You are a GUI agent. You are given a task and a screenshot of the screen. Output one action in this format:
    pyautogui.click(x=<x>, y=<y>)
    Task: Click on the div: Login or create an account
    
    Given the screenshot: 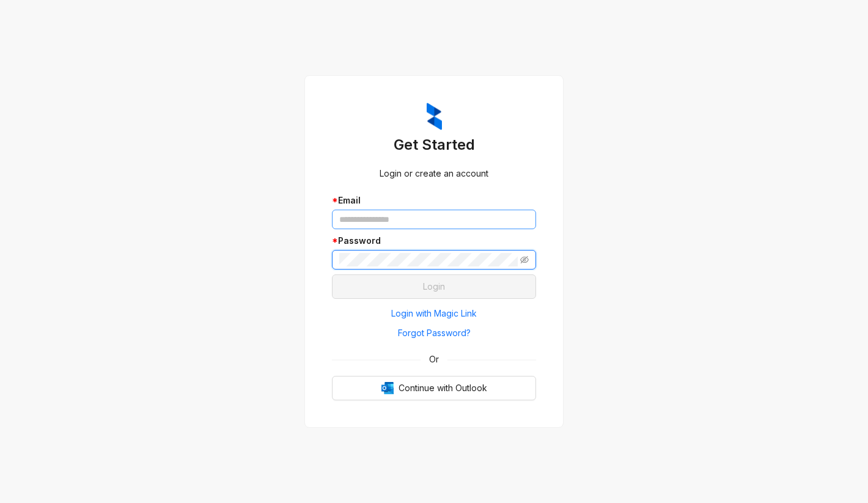 What is the action you would take?
    pyautogui.click(x=434, y=173)
    